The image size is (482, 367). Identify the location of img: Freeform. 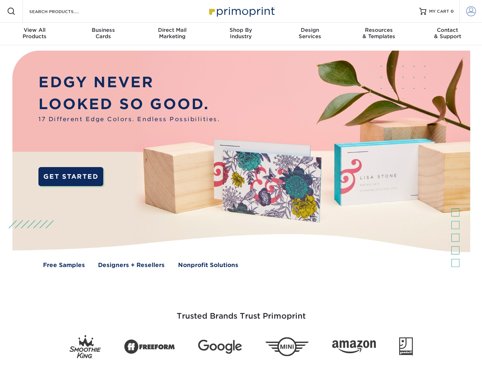
(150, 347).